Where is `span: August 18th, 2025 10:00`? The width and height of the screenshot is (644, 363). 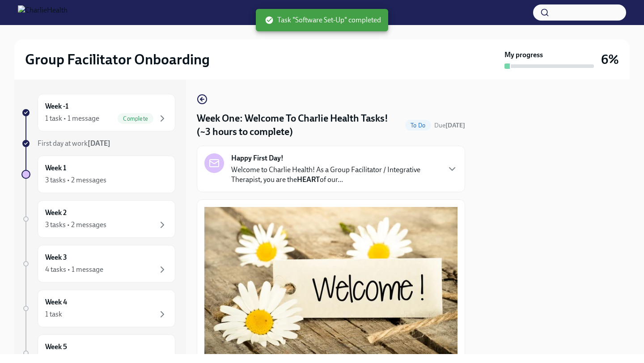
span: August 18th, 2025 10:00 is located at coordinates (450, 125).